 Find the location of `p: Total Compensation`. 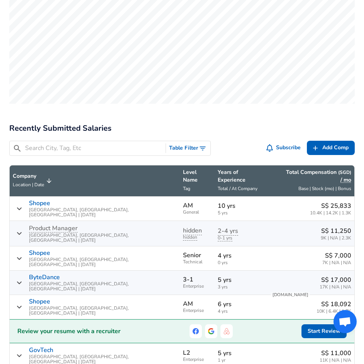

p: Total Compensation is located at coordinates (315, 176).